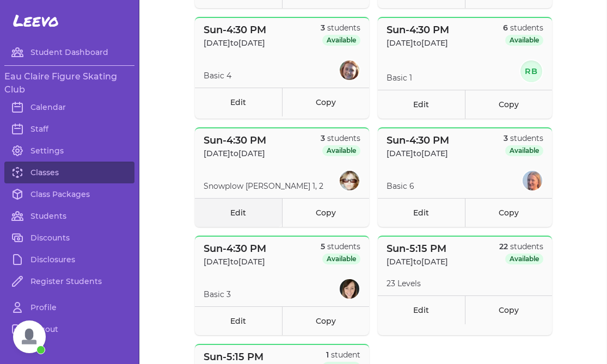 This screenshot has height=364, width=607. Describe the element at coordinates (69, 238) in the screenshot. I see `a: Discounts` at that location.